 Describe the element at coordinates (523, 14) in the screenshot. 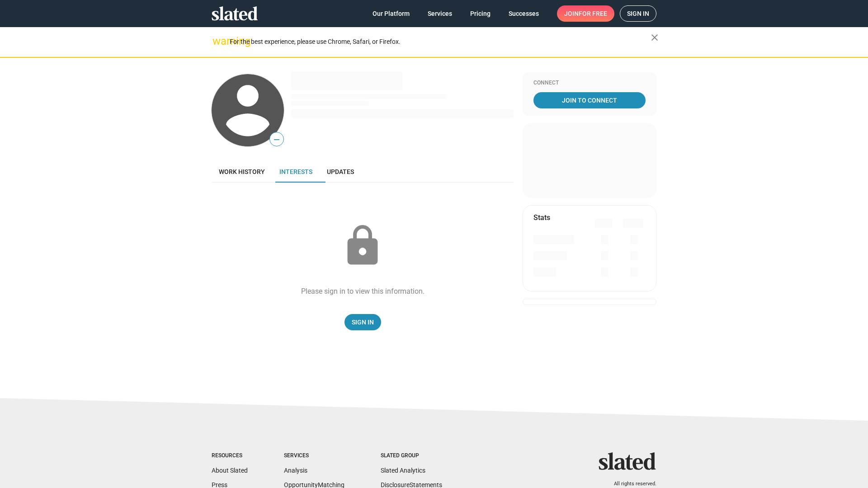

I see `a: Successes` at that location.